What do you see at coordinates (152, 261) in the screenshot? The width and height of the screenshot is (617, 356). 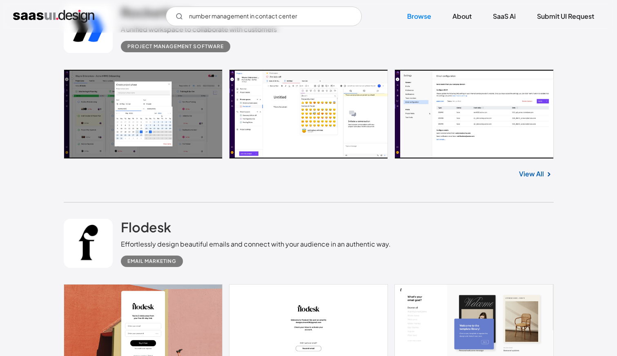 I see `div: Email Marketing` at bounding box center [152, 261].